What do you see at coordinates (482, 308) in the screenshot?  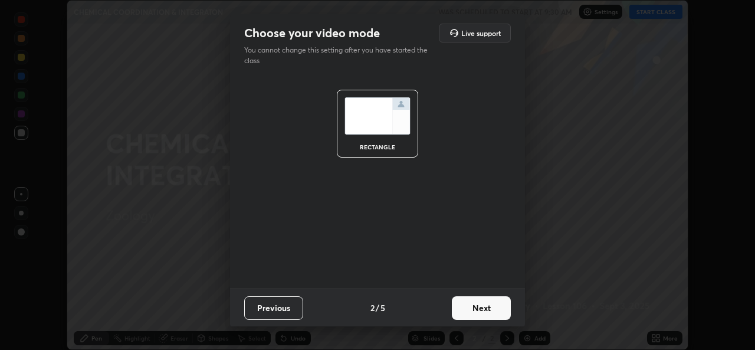 I see `button: Next` at bounding box center [482, 308].